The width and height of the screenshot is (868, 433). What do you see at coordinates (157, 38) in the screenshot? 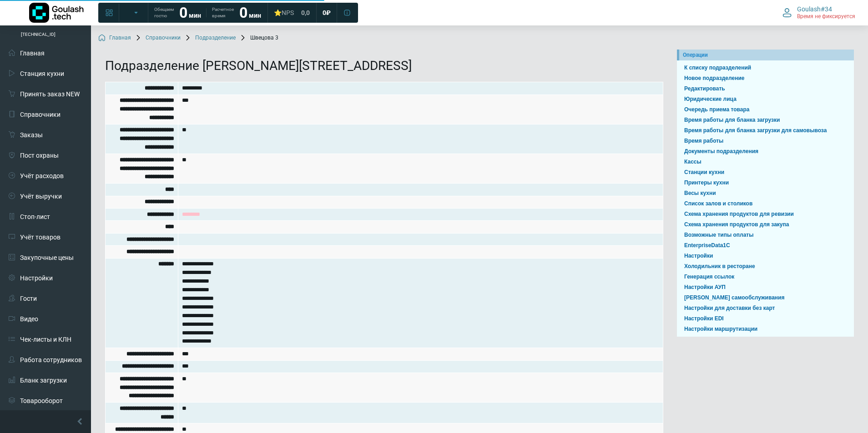
I see `a: Справочники` at bounding box center [157, 38].